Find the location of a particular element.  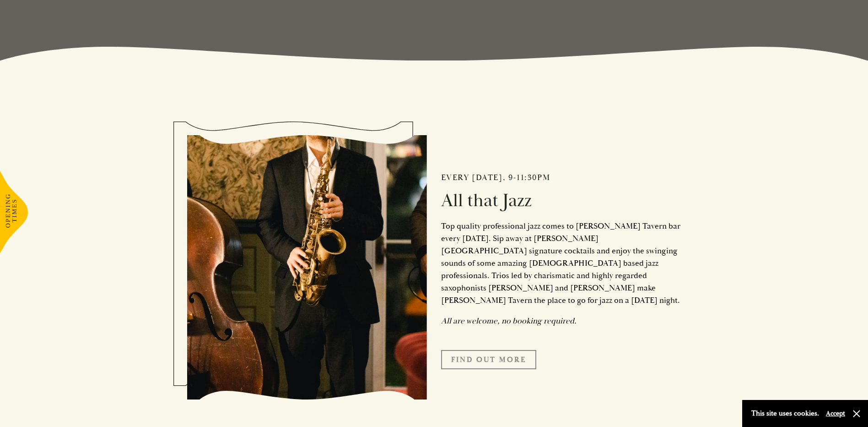

div: 1 / 1 is located at coordinates (434, 267).